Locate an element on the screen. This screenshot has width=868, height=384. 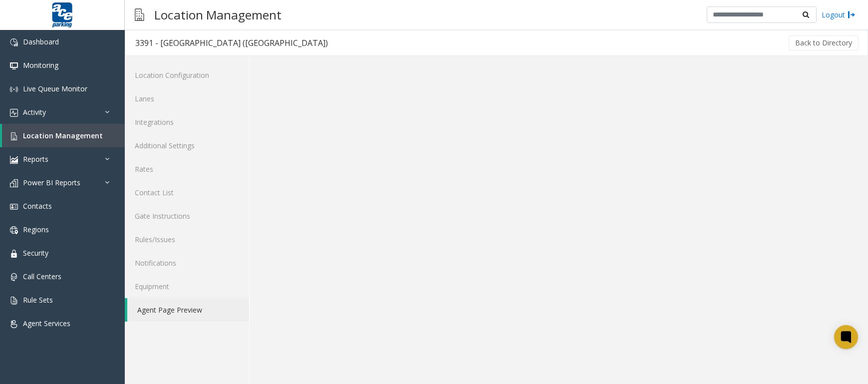
img: pageIcon is located at coordinates (139, 14).